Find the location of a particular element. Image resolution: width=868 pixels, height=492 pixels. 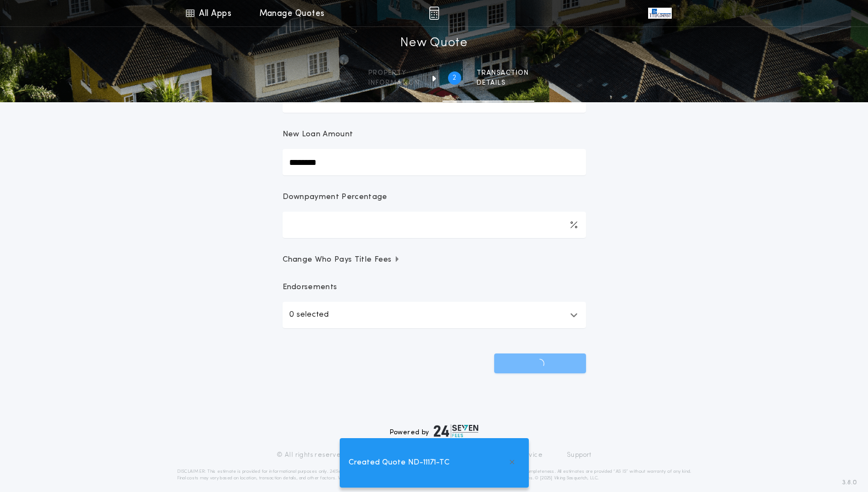

button: Change Who Pays Title Fees is located at coordinates (434, 260).